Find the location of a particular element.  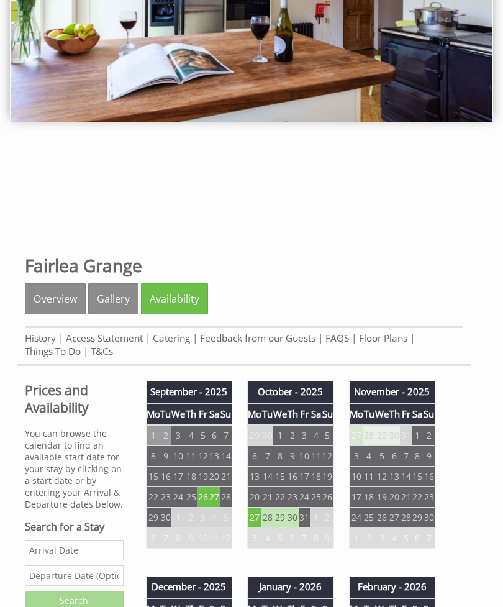

th: December - 2025 is located at coordinates (189, 587).